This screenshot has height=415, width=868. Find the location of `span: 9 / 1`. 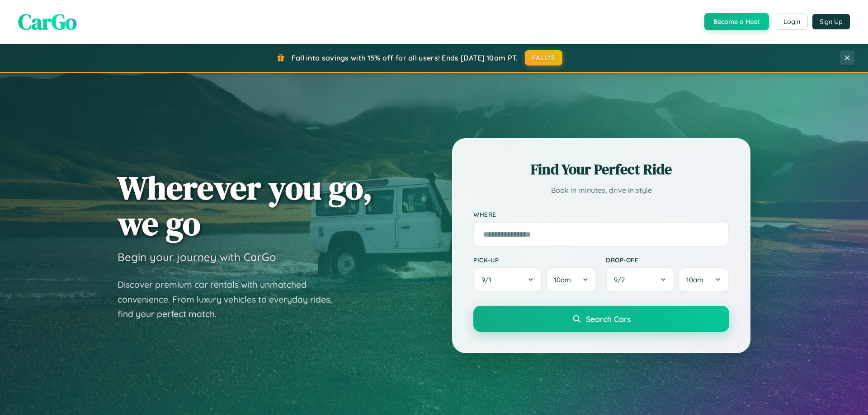

span: 9 / 1 is located at coordinates (489, 279).